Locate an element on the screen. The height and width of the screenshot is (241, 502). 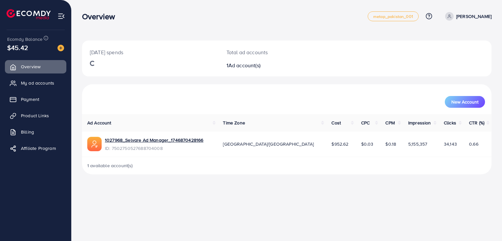
span: $0.03 is located at coordinates (367, 144).